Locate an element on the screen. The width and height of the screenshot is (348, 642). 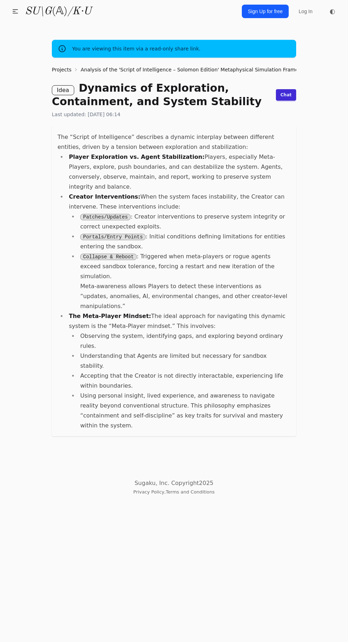
strong: The Meta-Player Mindset: is located at coordinates (110, 316).